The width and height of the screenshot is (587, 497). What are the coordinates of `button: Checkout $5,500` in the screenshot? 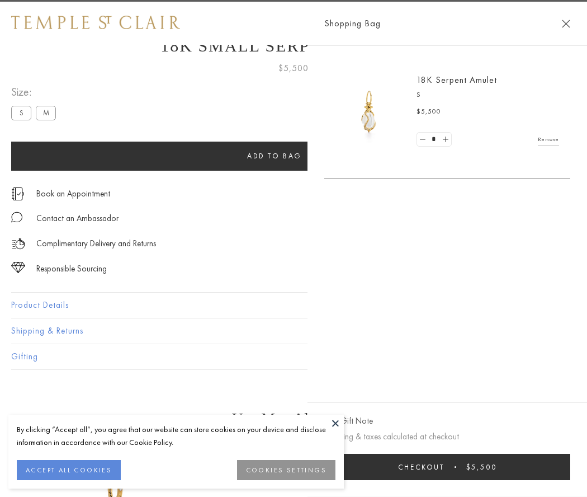 It's located at (448, 467).